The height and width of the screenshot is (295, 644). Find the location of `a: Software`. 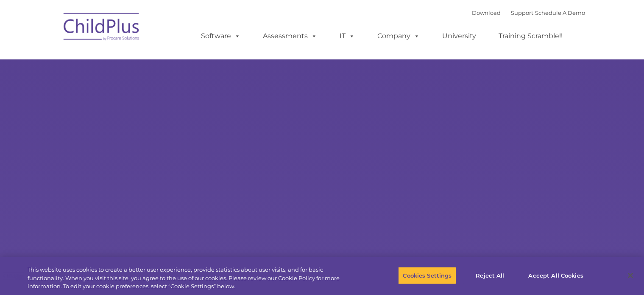

a: Software is located at coordinates (221, 36).